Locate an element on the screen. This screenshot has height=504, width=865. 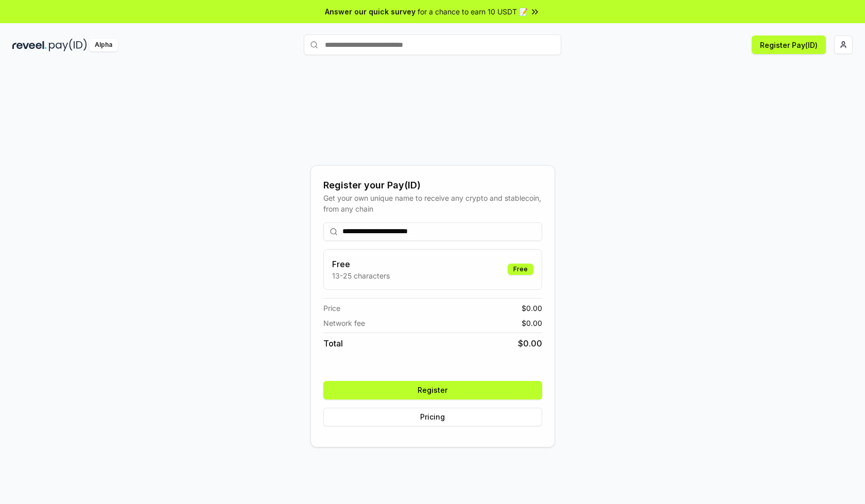
span: for a chance to earn 10 USDT 📝 is located at coordinates (473, 11).